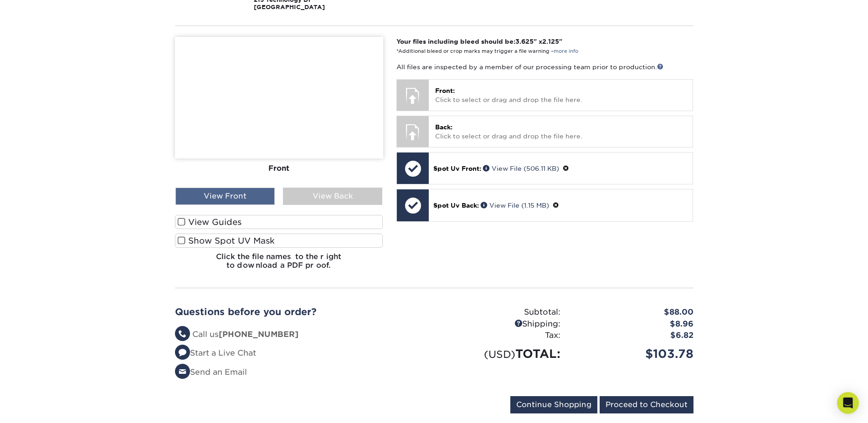 The image size is (868, 423). What do you see at coordinates (225, 196) in the screenshot?
I see `div: View Front` at bounding box center [225, 196].